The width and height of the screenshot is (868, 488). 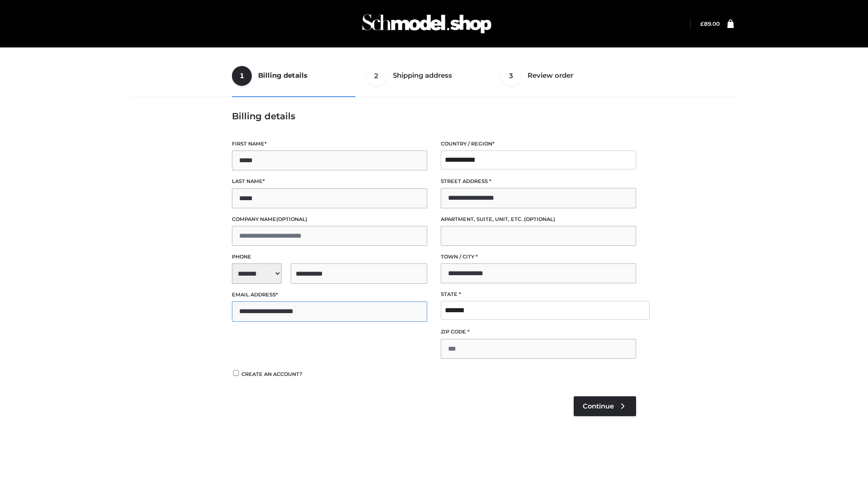 I want to click on label: ZIP Code, so click(x=538, y=331).